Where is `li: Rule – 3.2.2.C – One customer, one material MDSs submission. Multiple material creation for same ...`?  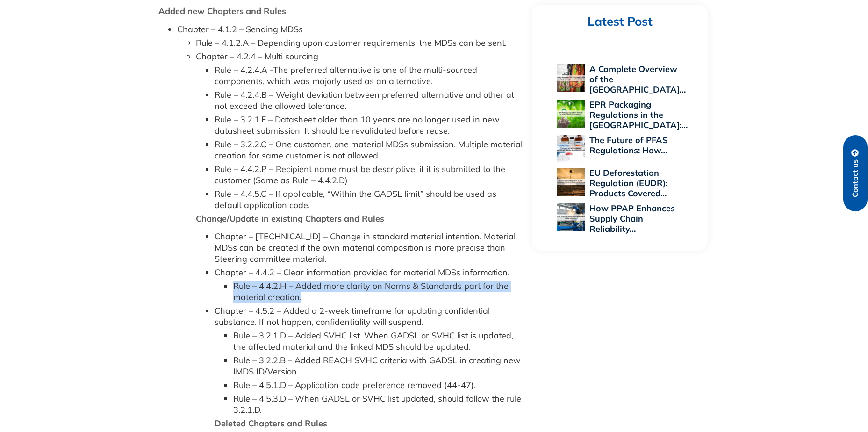
li: Rule – 3.2.2.C – One customer, one material MDSs submission. Multiple material creation for same ... is located at coordinates (369, 150).